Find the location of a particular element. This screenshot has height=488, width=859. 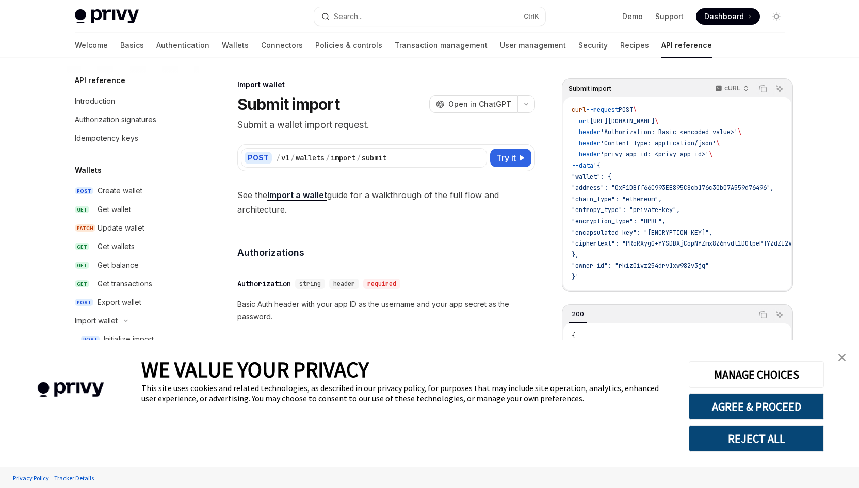

a: GETGet balance is located at coordinates (133, 265).